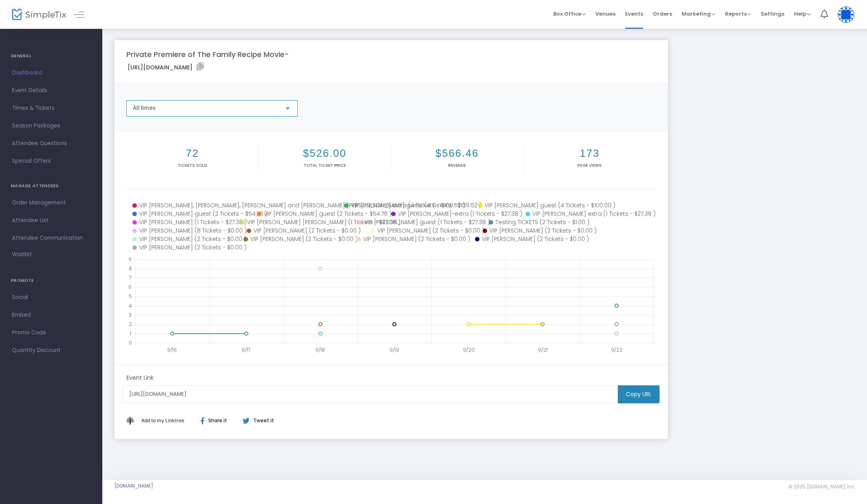 The height and width of the screenshot is (504, 867). Describe the element at coordinates (51, 56) in the screenshot. I see `h4: GENERAL` at that location.